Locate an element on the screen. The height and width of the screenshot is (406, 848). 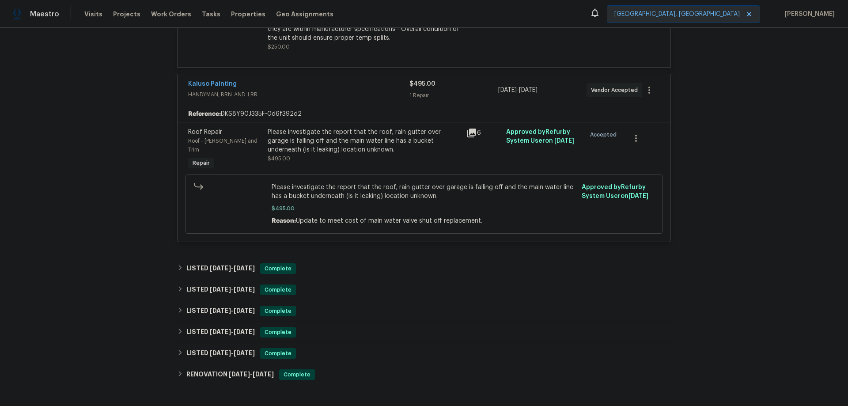
span: Vendor Accepted is located at coordinates (616, 90).